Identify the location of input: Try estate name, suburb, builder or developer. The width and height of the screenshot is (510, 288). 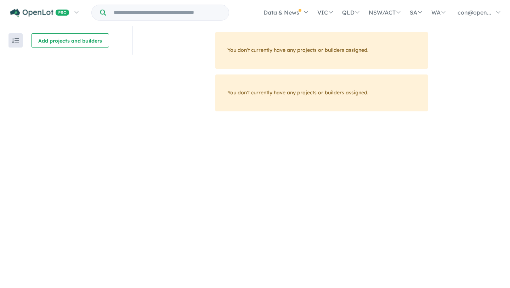
(167, 12).